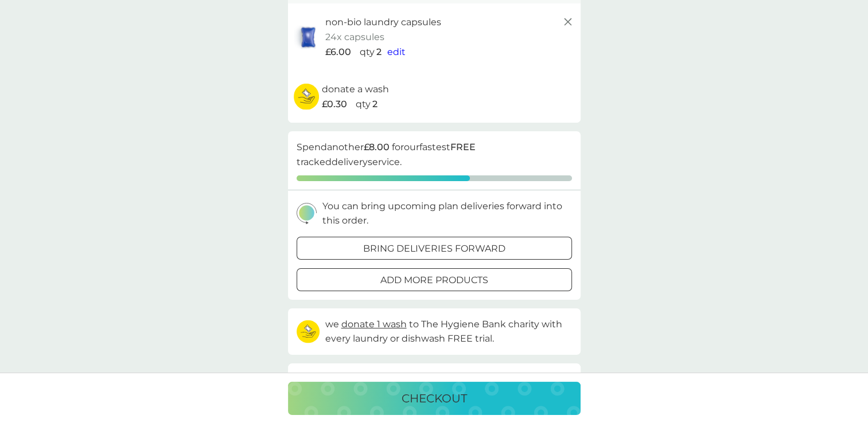 This screenshot has width=868, height=423. What do you see at coordinates (306, 213) in the screenshot?
I see `img: delivery-schedule.svg` at bounding box center [306, 213].